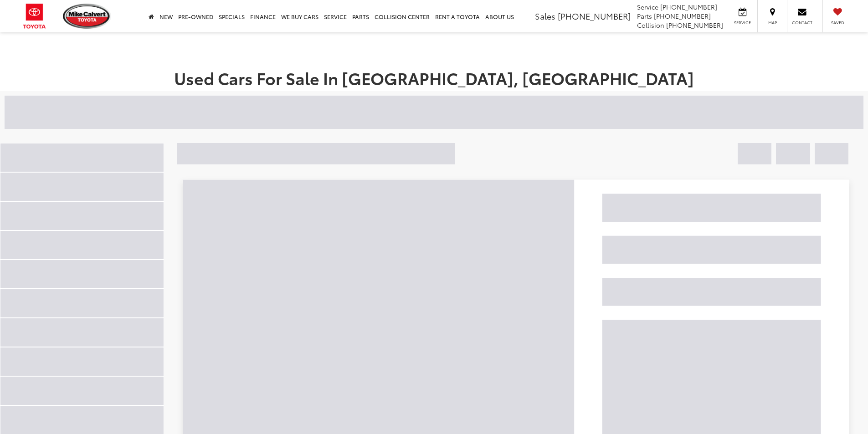 This screenshot has width=868, height=434. I want to click on span: Saved, so click(837, 22).